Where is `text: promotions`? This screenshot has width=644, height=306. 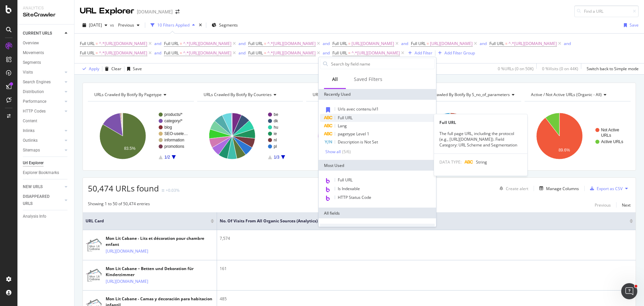 text: promotions is located at coordinates (174, 146).